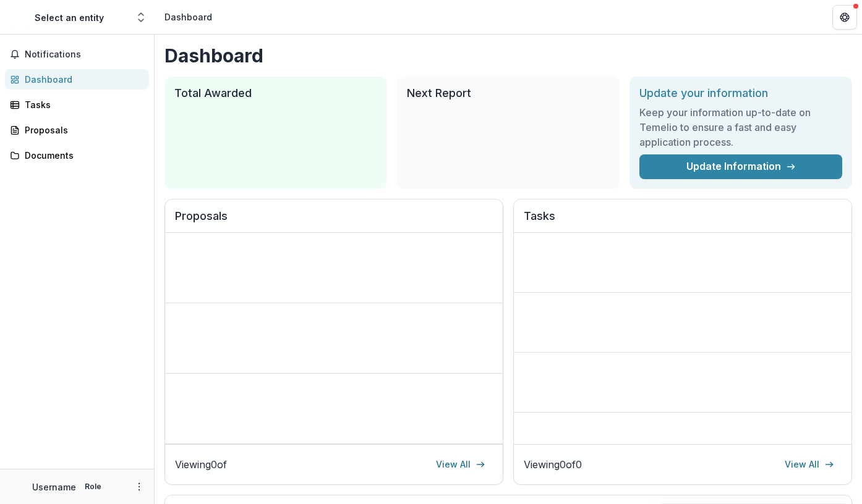  I want to click on a: Tasks, so click(77, 104).